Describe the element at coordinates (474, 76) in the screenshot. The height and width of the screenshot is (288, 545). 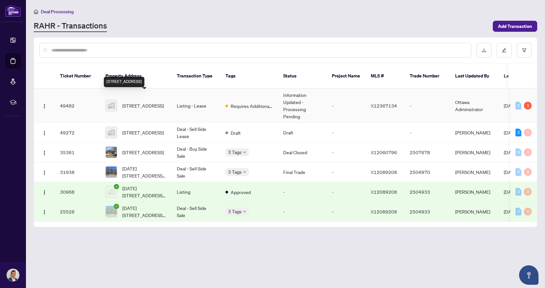
I see `th: Last Updated By` at that location.